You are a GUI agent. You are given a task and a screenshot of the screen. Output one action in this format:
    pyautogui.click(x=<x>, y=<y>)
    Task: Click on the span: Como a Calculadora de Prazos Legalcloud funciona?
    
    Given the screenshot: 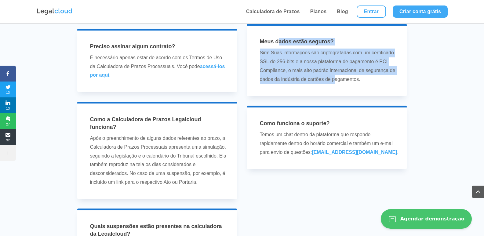 What is the action you would take?
    pyautogui.click(x=145, y=123)
    